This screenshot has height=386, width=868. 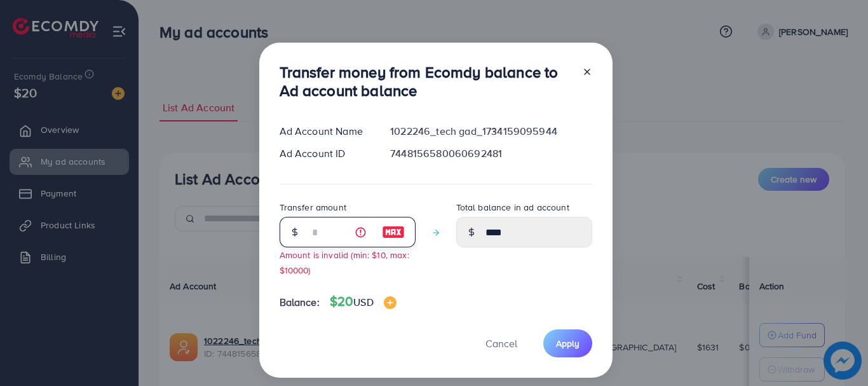 What do you see at coordinates (363, 302) in the screenshot?
I see `h4: $20` at bounding box center [363, 302].